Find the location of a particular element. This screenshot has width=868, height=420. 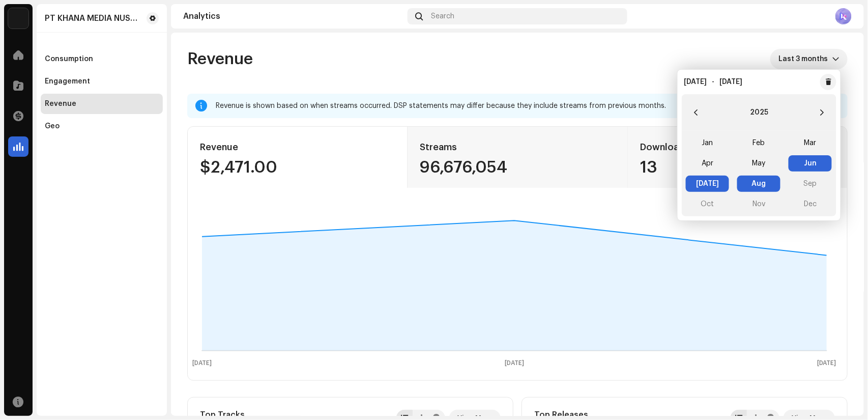

button: Previous Year is located at coordinates (696, 112).